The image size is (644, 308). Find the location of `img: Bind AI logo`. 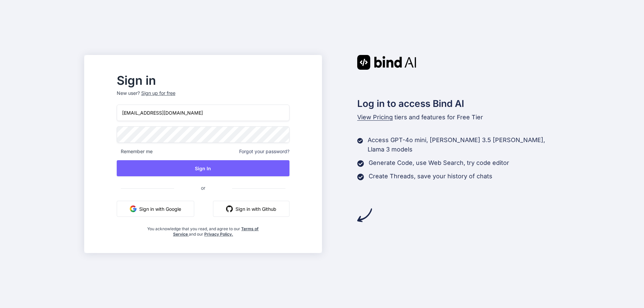

img: Bind AI logo is located at coordinates (386, 62).